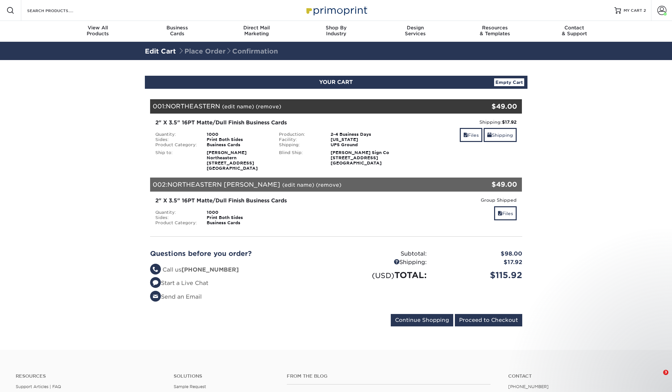 Image resolution: width=672 pixels, height=392 pixels. I want to click on span: NORTHEASTERN, so click(193, 106).